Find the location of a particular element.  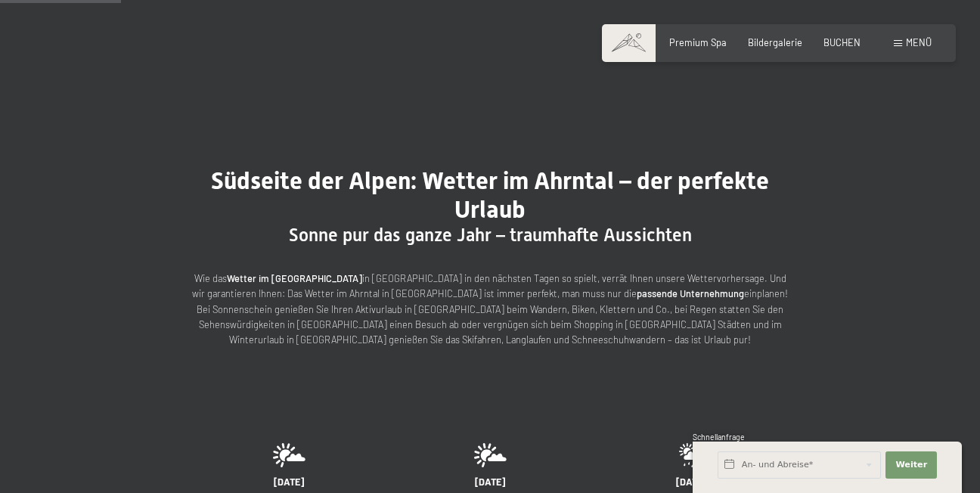

span: Sonne pur das ganze Jahr – traumhafte Aussichten is located at coordinates (490, 235).